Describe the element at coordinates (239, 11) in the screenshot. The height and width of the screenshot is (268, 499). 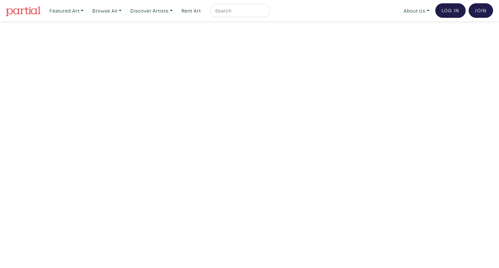
I see `input: Search` at that location.